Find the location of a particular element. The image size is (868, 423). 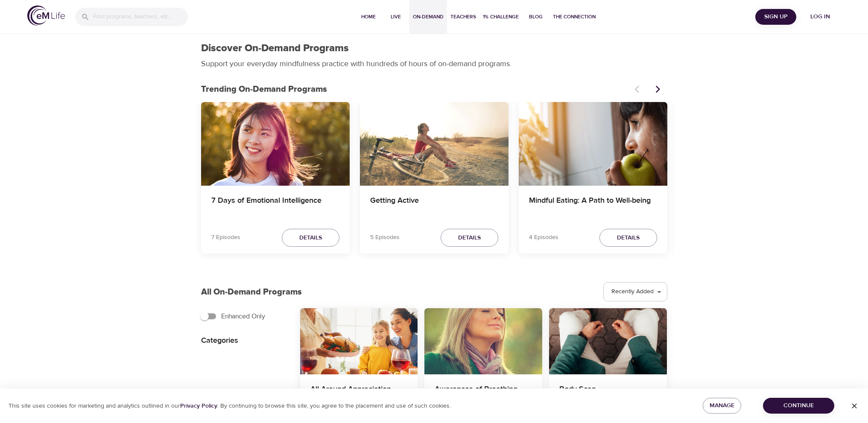

p: 4 Episodes is located at coordinates (544, 237).